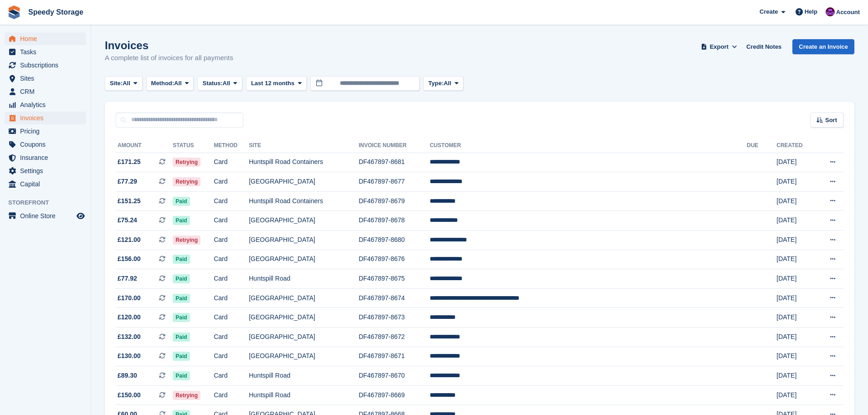 This screenshot has height=415, width=868. Describe the element at coordinates (213, 83) in the screenshot. I see `span: Status:` at that location.